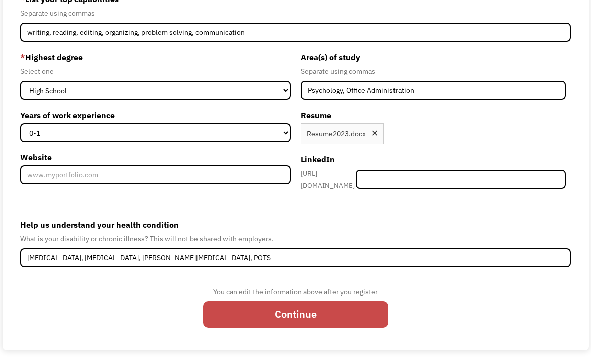  I want to click on label: Website, so click(155, 157).